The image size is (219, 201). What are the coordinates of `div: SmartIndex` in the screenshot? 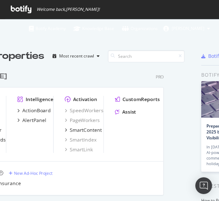 It's located at (81, 140).